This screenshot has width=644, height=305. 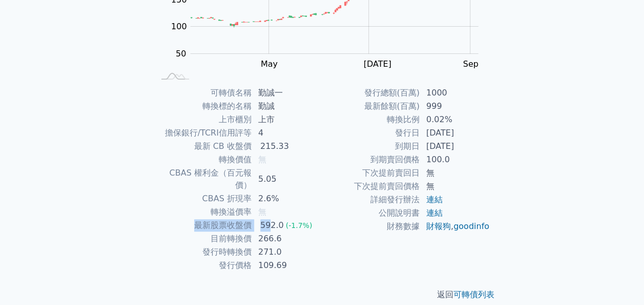 What do you see at coordinates (455, 106) in the screenshot?
I see `td: 999` at bounding box center [455, 106].